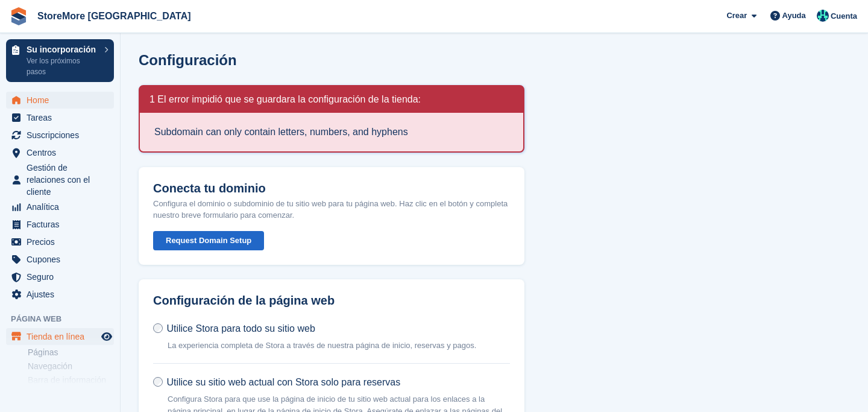 This screenshot has height=412, width=868. I want to click on span: Precios, so click(63, 242).